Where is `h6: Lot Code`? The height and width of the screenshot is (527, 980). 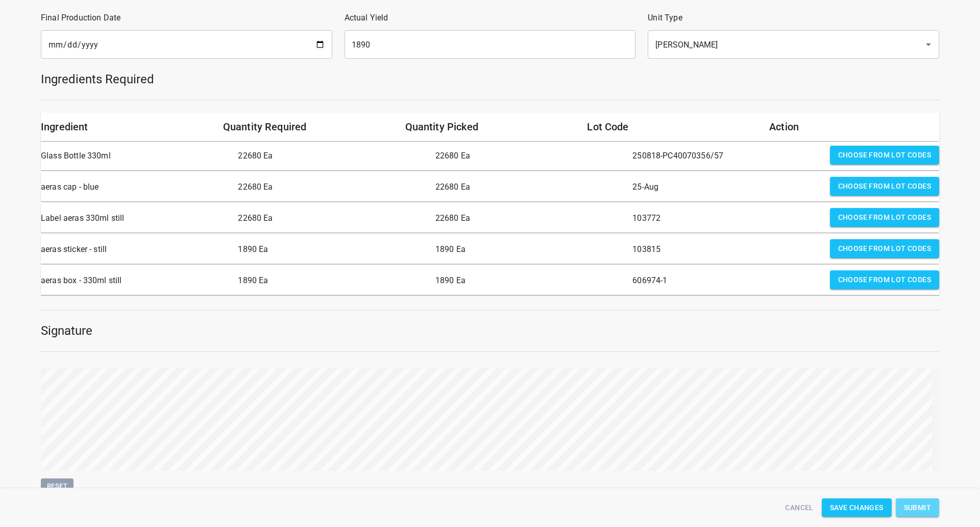 h6: Lot Code is located at coordinates (672, 126).